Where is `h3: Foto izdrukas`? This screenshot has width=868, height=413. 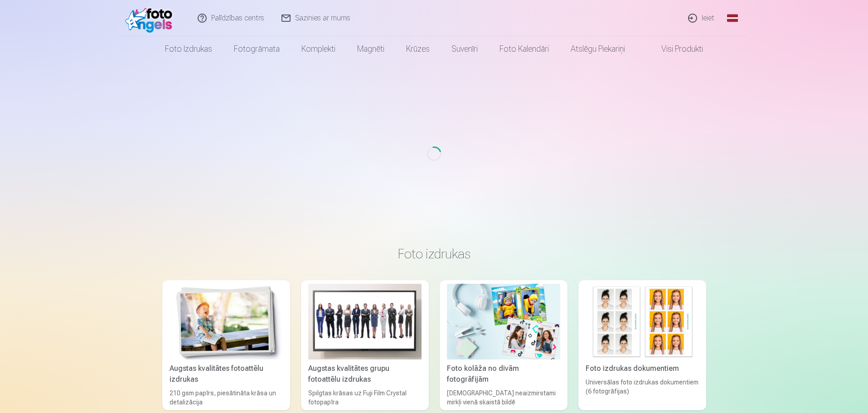 h3: Foto izdrukas is located at coordinates (434, 254).